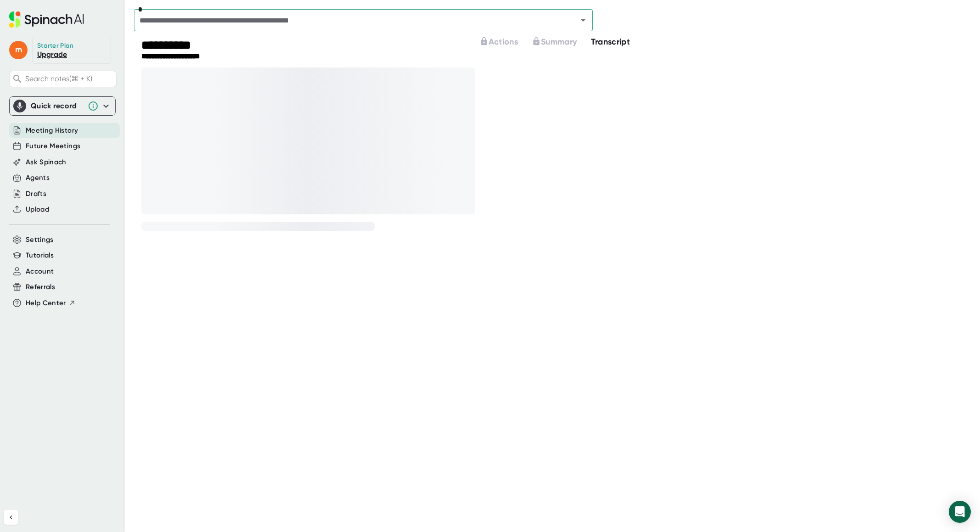 Image resolution: width=980 pixels, height=532 pixels. What do you see at coordinates (959, 512) in the screenshot?
I see `div: Open Intercom Messenger` at bounding box center [959, 512].